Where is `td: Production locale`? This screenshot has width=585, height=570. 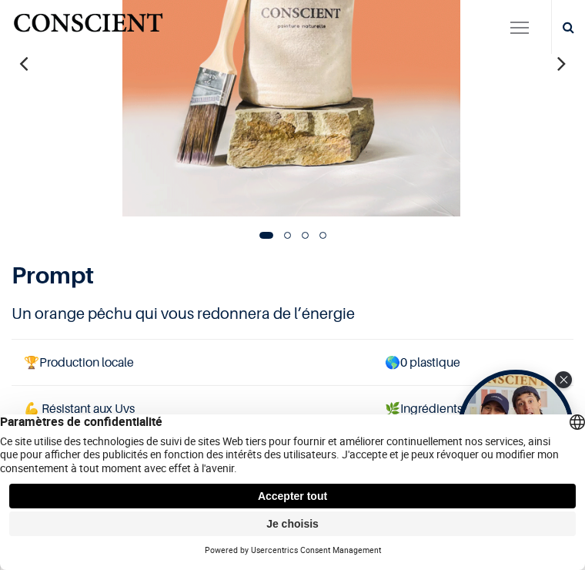 td: Production locale is located at coordinates (192, 362).